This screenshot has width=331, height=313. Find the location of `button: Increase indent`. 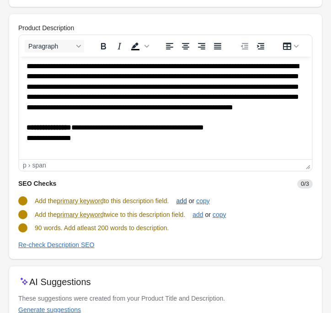

button: Increase indent is located at coordinates (261, 46).